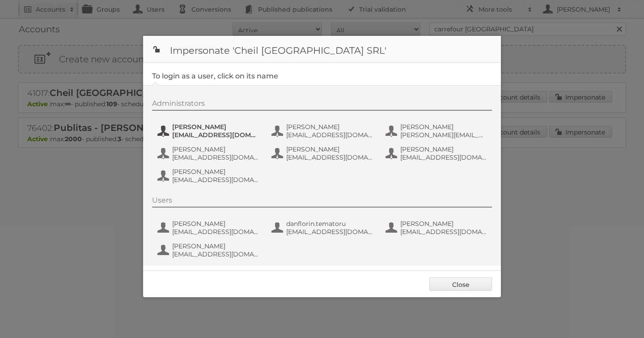  What do you see at coordinates (461, 284) in the screenshot?
I see `a: Close` at bounding box center [461, 284].